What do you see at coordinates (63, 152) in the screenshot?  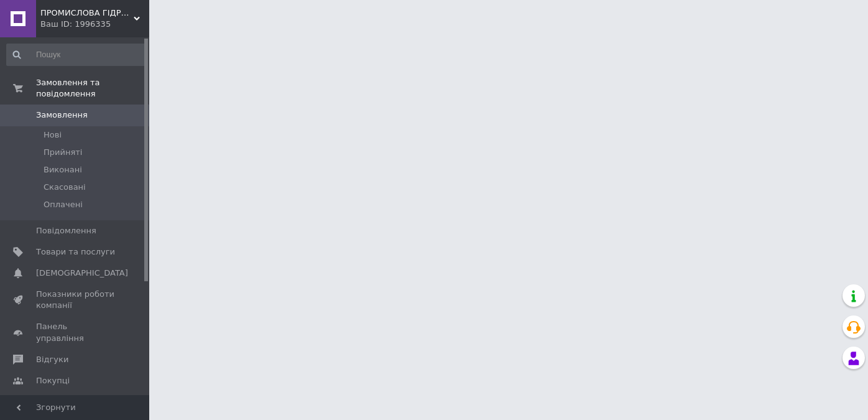 I see `span: Прийняті` at bounding box center [63, 152].